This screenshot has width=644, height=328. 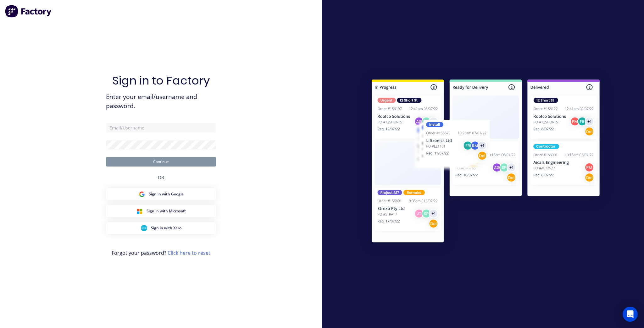 I want to click on button: Google Sign inSign in with Google, so click(x=161, y=194).